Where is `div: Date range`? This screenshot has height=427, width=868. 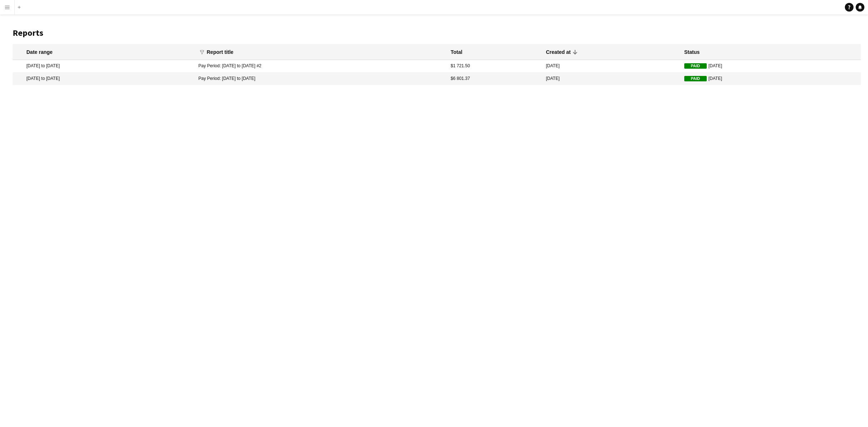
div: Date range is located at coordinates (39, 52).